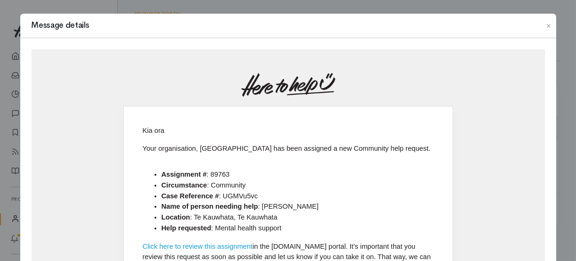 Image resolution: width=576 pixels, height=261 pixels. I want to click on button: Close, so click(549, 26).